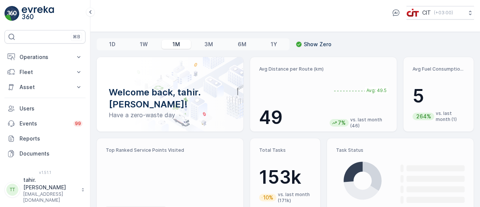 This screenshot has width=480, height=207. What do you see at coordinates (443, 13) in the screenshot?
I see `p: ( +03:00 )` at bounding box center [443, 13].